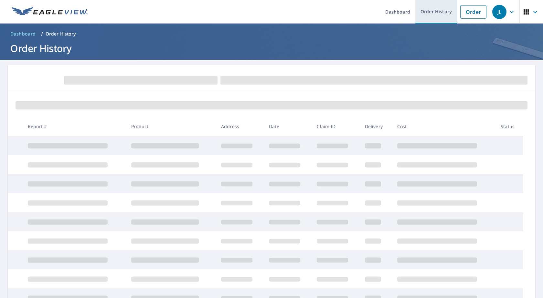 The image size is (543, 298). Describe the element at coordinates (509, 126) in the screenshot. I see `th: Status` at that location.